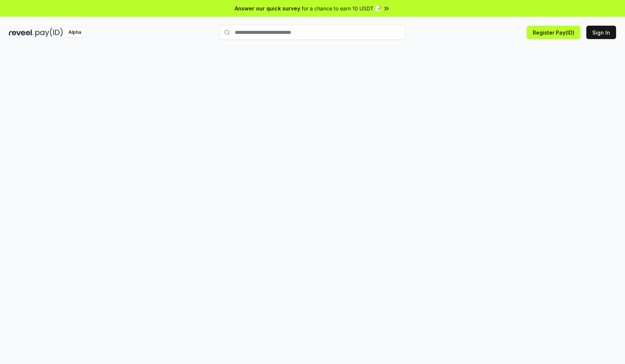  Describe the element at coordinates (341, 8) in the screenshot. I see `span: for a chance to earn 10 USDT 📝` at that location.